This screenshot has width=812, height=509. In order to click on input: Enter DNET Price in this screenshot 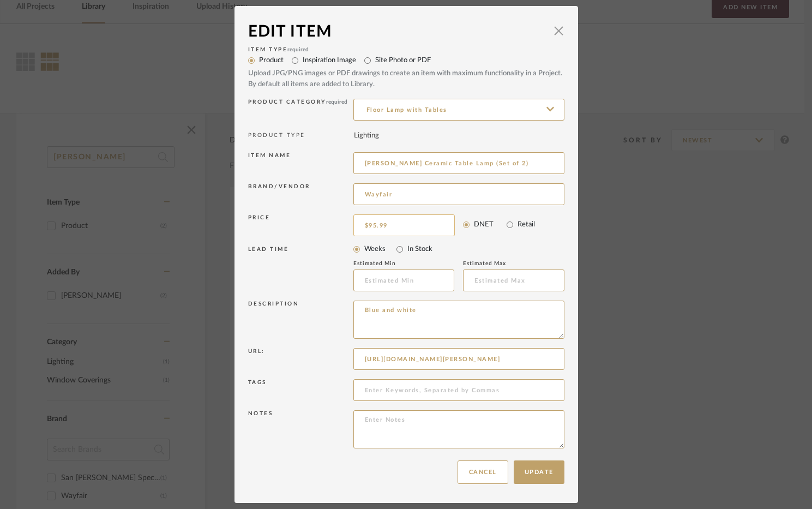, I will do `click(404, 225)`.